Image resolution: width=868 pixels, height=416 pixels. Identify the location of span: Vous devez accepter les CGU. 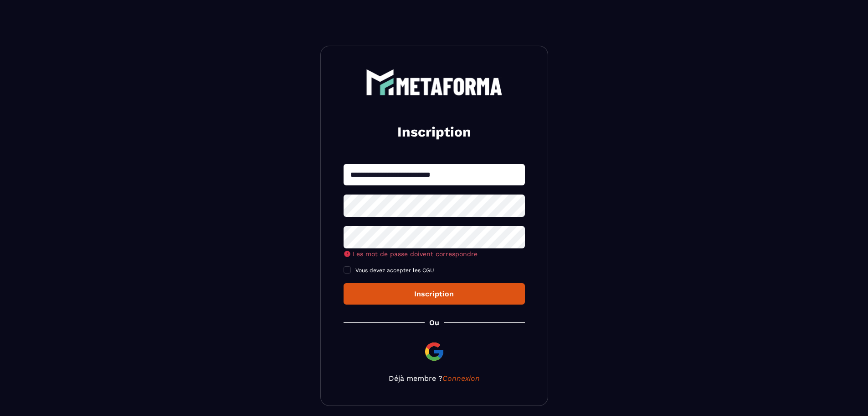
(395, 270).